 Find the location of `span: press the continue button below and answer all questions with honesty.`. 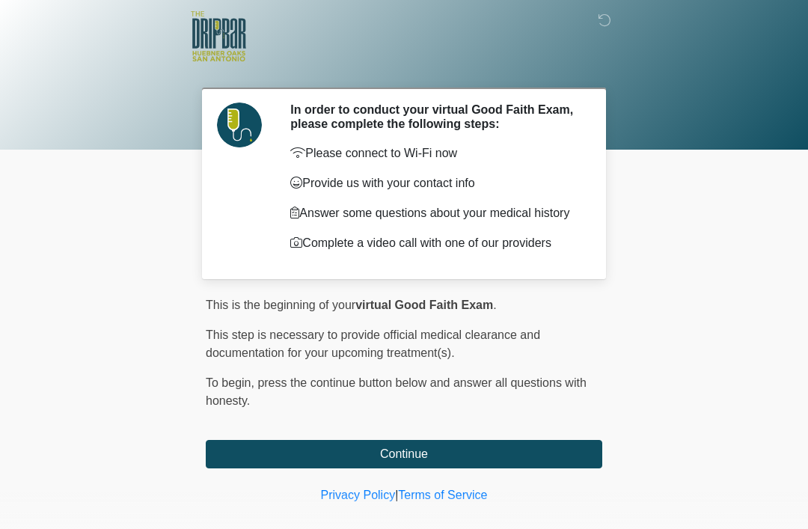

span: press the continue button below and answer all questions with honesty. is located at coordinates (396, 391).